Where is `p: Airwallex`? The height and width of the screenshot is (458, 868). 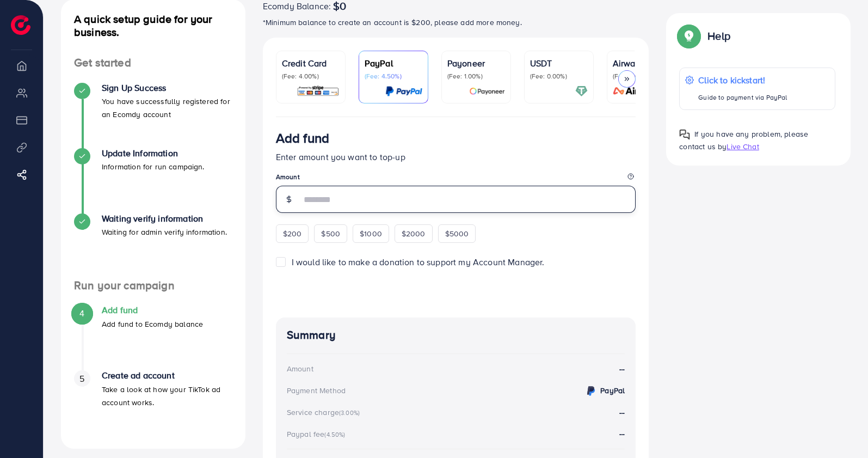
p: Airwallex is located at coordinates (642, 63).